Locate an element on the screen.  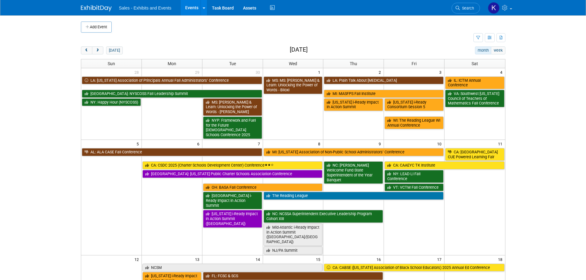
a: NY: LEAD LI Fall Conference is located at coordinates (414, 176).